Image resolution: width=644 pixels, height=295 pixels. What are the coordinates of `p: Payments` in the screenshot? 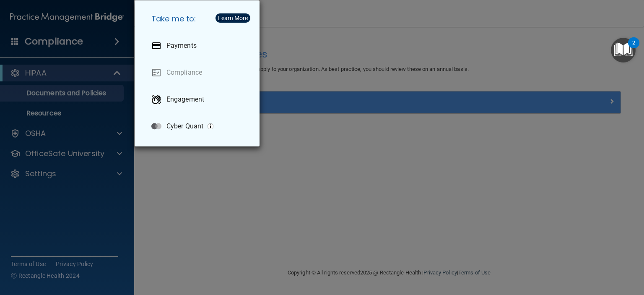 It's located at (182, 46).